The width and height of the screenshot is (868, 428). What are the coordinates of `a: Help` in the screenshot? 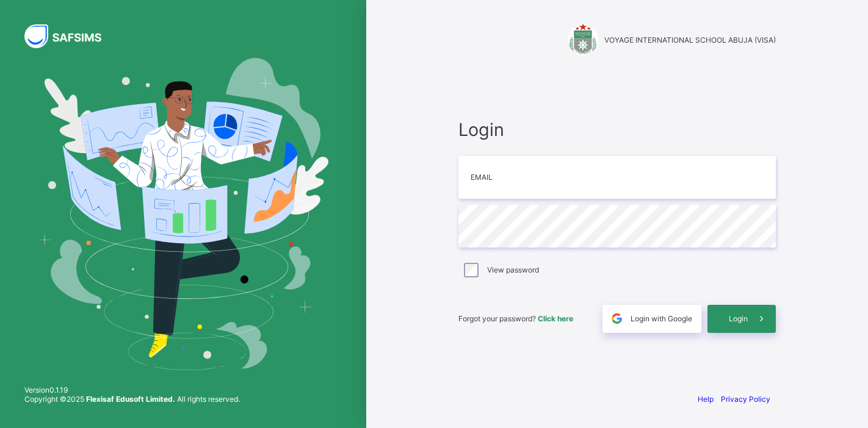 It's located at (706, 399).